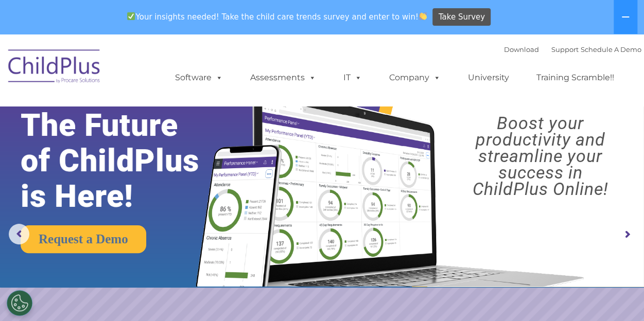 Image resolution: width=644 pixels, height=321 pixels. I want to click on a: University, so click(488, 77).